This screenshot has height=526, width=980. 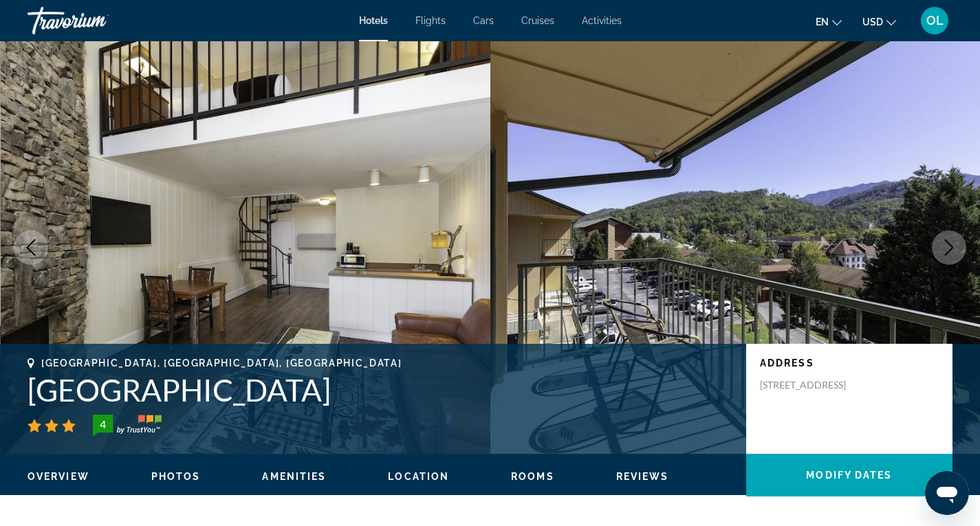 What do you see at coordinates (294, 476) in the screenshot?
I see `button: Amenities` at bounding box center [294, 476].